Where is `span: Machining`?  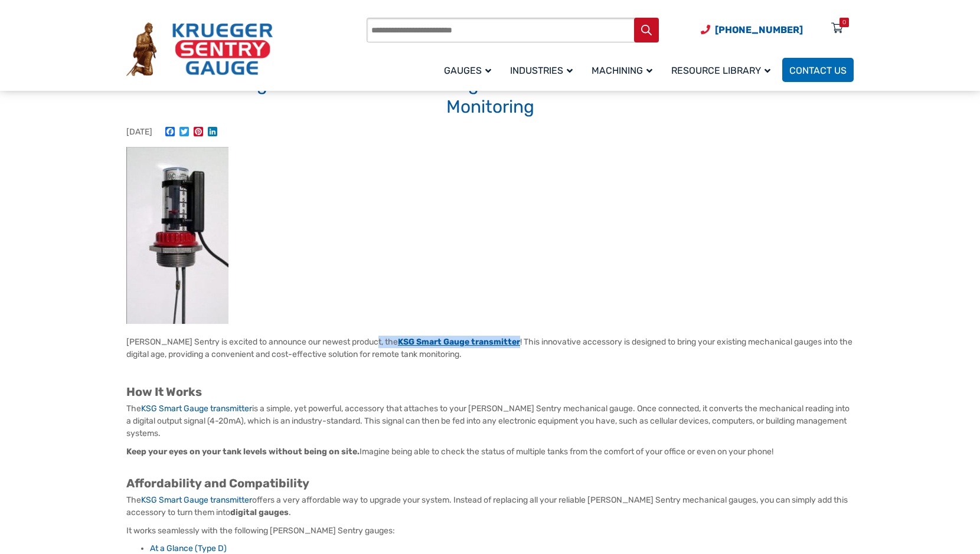
span: Machining is located at coordinates (622, 70).